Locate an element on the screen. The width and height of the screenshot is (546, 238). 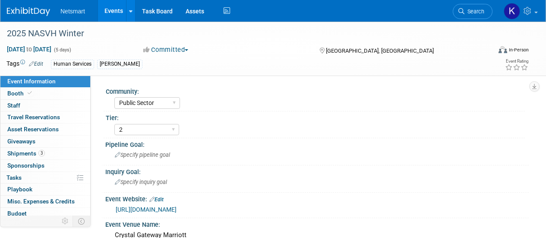
a: Shipments3 is located at coordinates (45, 153).